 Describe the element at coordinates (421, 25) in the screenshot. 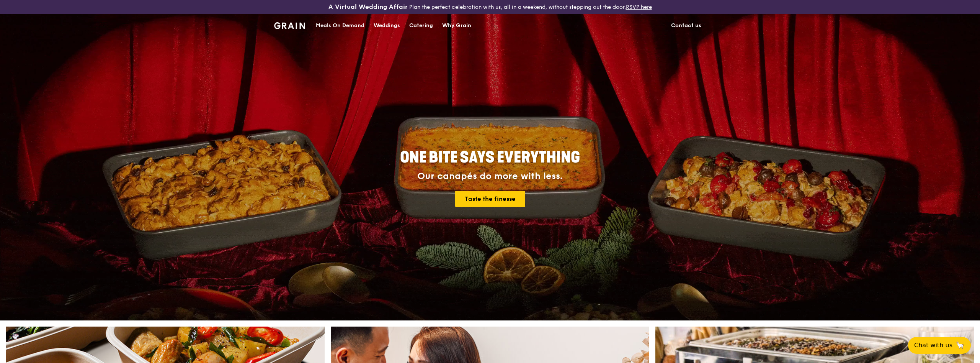

I see `a: Catering` at that location.